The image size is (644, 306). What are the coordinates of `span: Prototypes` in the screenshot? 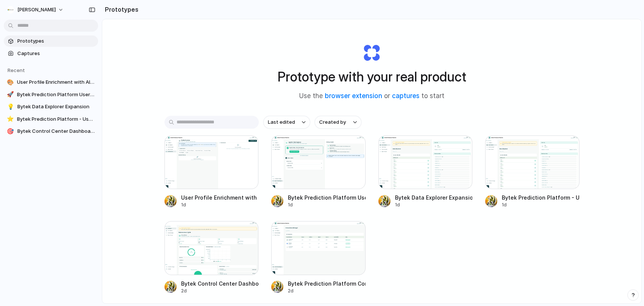 It's located at (56, 41).